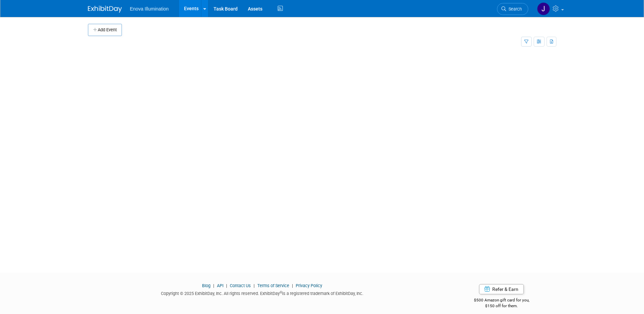 The width and height of the screenshot is (644, 314). What do you see at coordinates (262, 292) in the screenshot?
I see `div: Copyright © 2025 ExhibitDay, Inc. All rights reserved. ExhibitDay is a registered trademark of Ex...` at bounding box center [262, 292].